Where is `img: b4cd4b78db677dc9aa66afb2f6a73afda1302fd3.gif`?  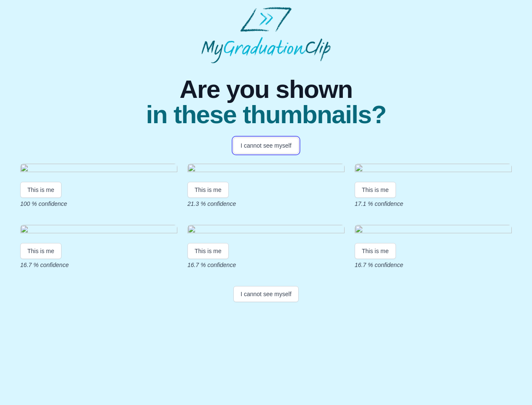 img: b4cd4b78db677dc9aa66afb2f6a73afda1302fd3.gif is located at coordinates (99, 169).